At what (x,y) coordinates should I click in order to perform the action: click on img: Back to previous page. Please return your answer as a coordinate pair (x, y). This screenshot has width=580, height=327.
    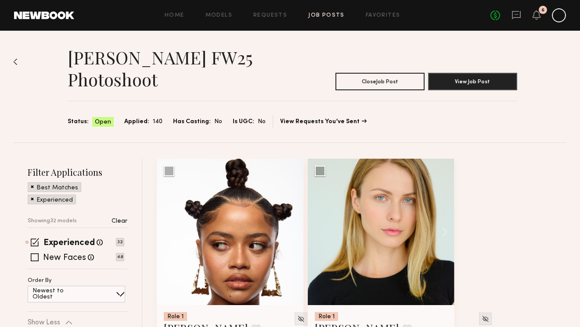
    Looking at the image, I should click on (15, 62).